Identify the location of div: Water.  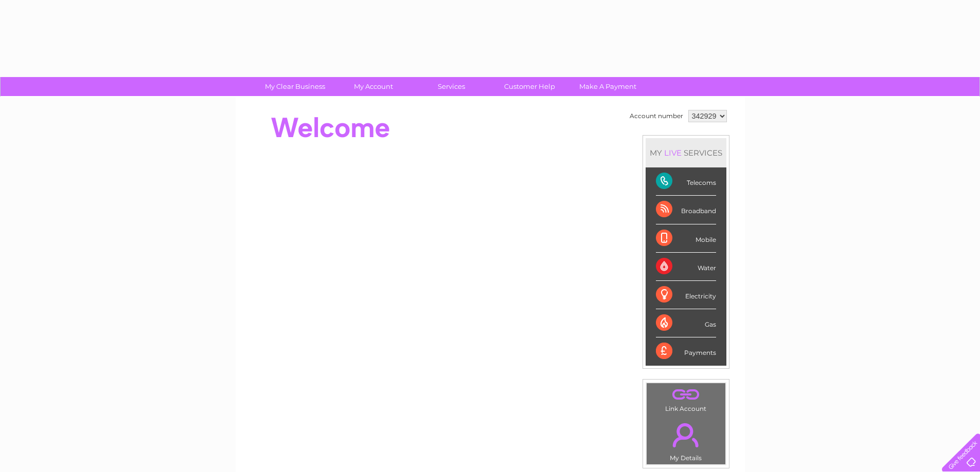
(686, 266).